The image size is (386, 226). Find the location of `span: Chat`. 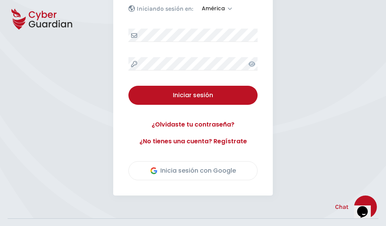

span: Chat is located at coordinates (342, 207).